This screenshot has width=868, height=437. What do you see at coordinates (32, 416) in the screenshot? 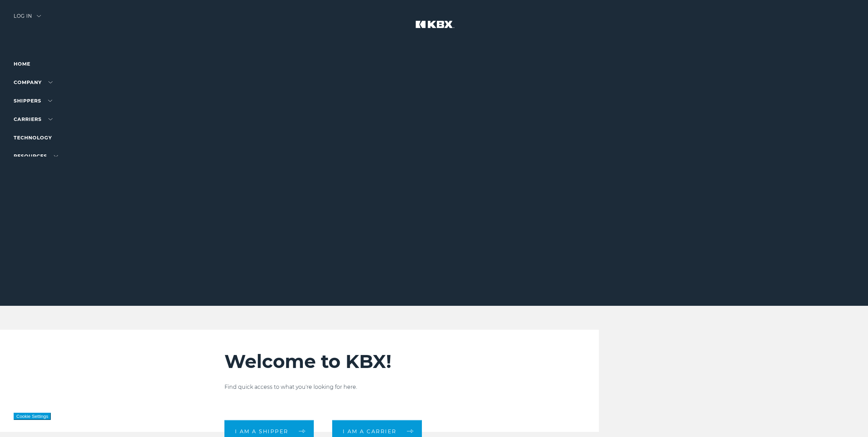
I see `button: Cookie Settings` at bounding box center [32, 416].